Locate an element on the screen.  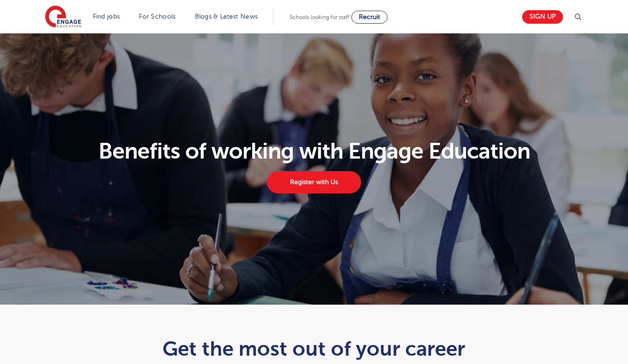
a: Sign up is located at coordinates (542, 17).